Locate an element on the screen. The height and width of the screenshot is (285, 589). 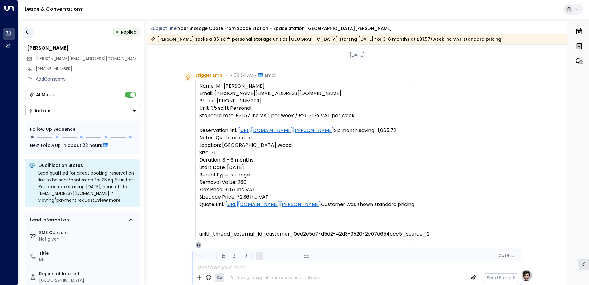
button: Redo is located at coordinates (209, 255).